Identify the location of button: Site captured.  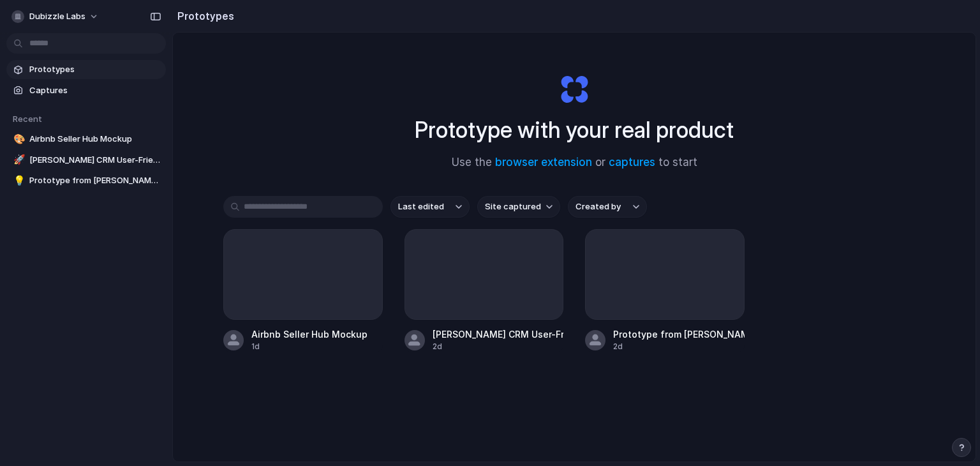
(518, 207).